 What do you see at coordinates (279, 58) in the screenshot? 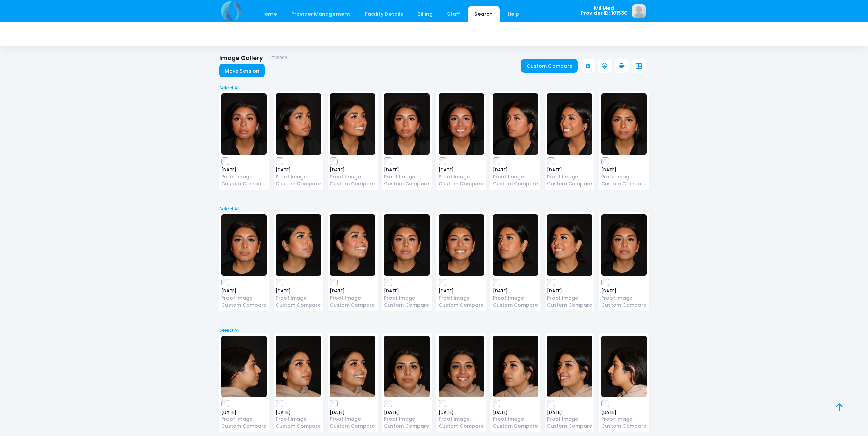
I see `small: LT121896` at bounding box center [279, 58].